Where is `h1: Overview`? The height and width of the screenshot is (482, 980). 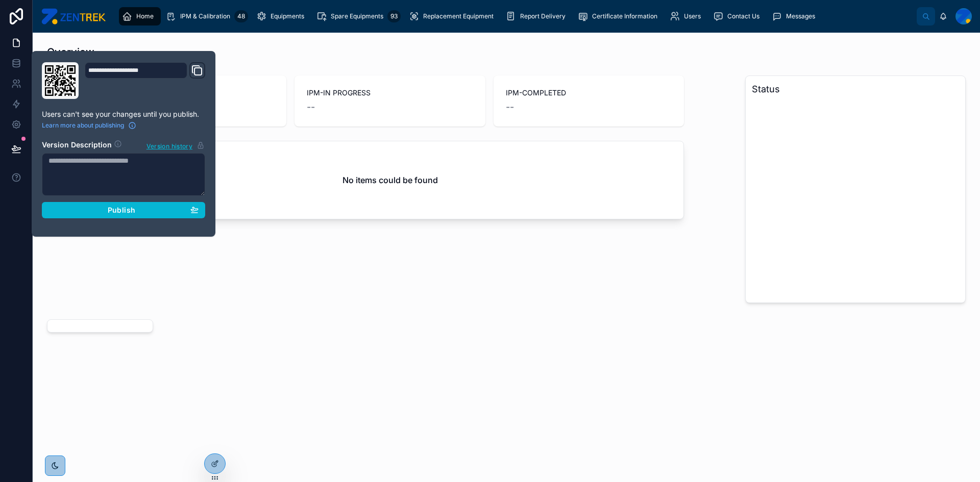 h1: Overview is located at coordinates (70, 52).